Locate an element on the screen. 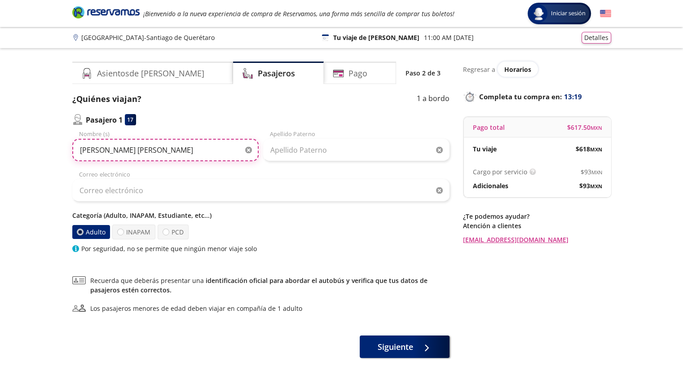  span: $ 617.50 is located at coordinates (585, 127).